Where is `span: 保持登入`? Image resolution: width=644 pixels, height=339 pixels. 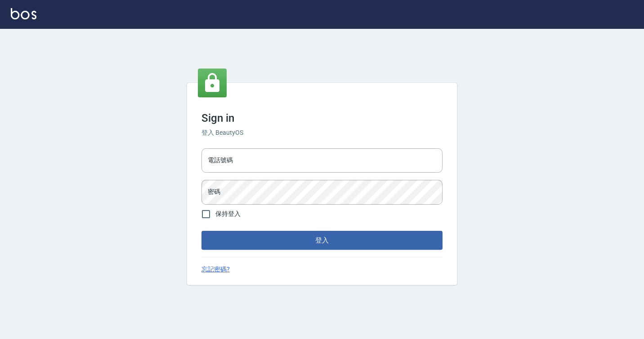 span: 保持登入 is located at coordinates (228, 213).